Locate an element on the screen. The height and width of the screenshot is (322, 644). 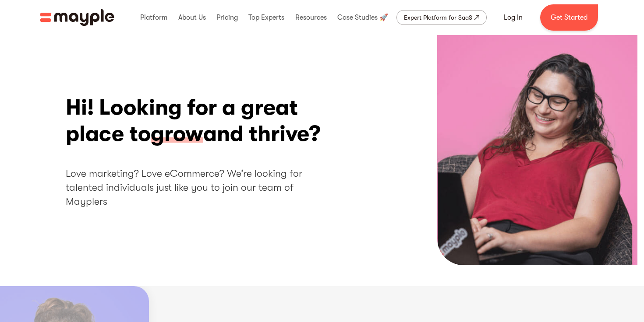
h2: Love marketing? Love eCommerce? We’re looking for talented individuals just like you to join our ... is located at coordinates (197, 188).